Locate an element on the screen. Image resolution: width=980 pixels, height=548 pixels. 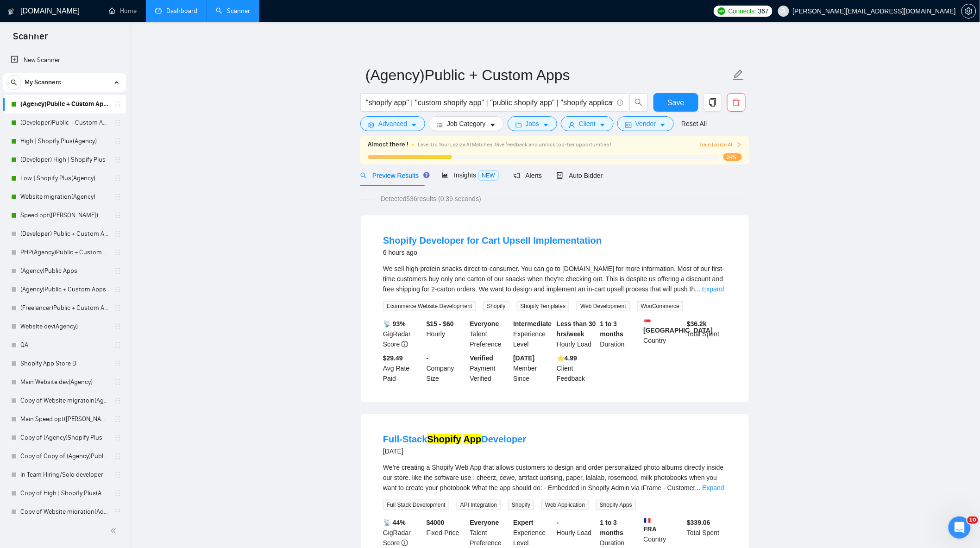
div: Tooltip anchor is located at coordinates (427, 175).